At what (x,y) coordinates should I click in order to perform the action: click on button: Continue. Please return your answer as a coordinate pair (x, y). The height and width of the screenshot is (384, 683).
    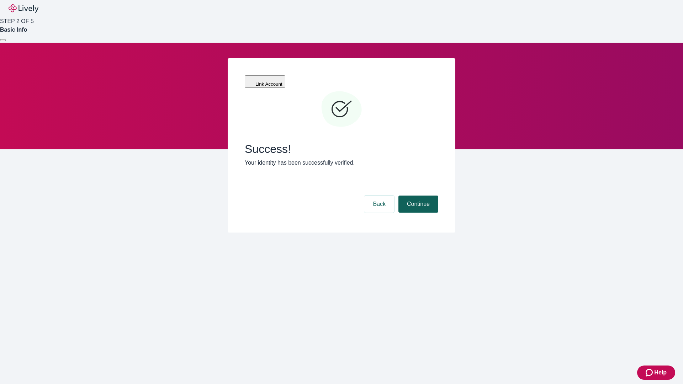
    Looking at the image, I should click on (419, 204).